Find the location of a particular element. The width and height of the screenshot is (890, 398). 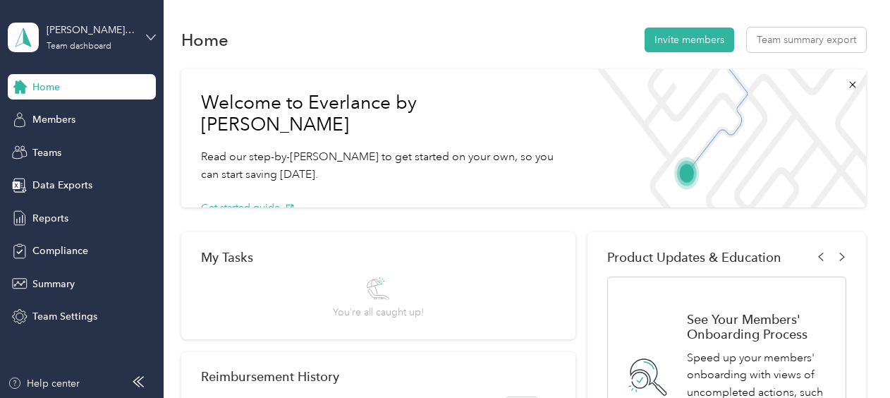

button: Help center is located at coordinates (44, 383).